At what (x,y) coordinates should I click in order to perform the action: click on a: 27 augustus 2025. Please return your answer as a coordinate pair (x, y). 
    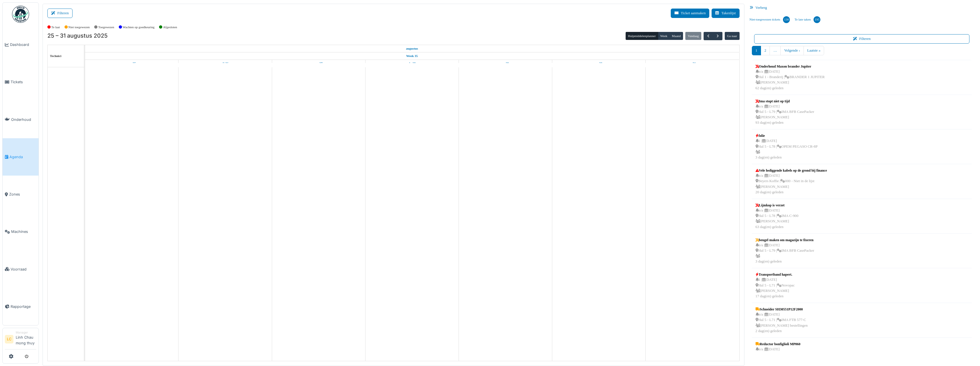
    Looking at the image, I should click on (319, 63).